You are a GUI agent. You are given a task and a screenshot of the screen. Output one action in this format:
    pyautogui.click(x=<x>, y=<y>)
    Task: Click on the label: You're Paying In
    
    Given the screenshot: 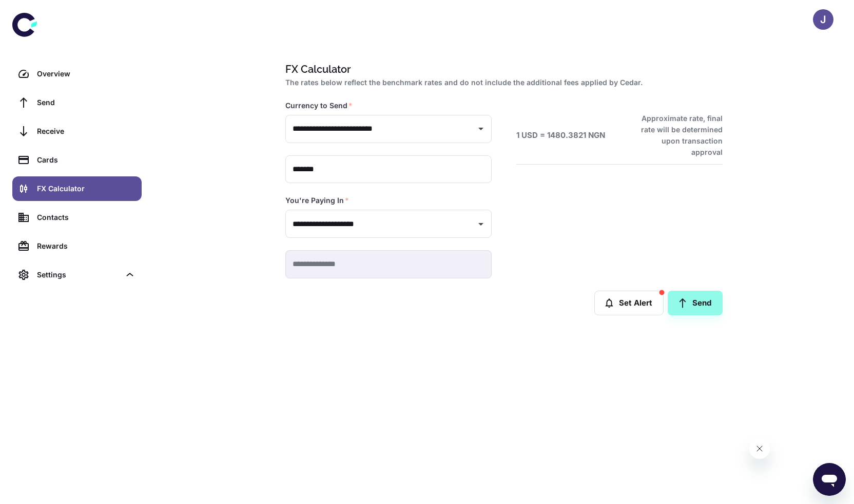 What is the action you would take?
    pyautogui.click(x=317, y=200)
    